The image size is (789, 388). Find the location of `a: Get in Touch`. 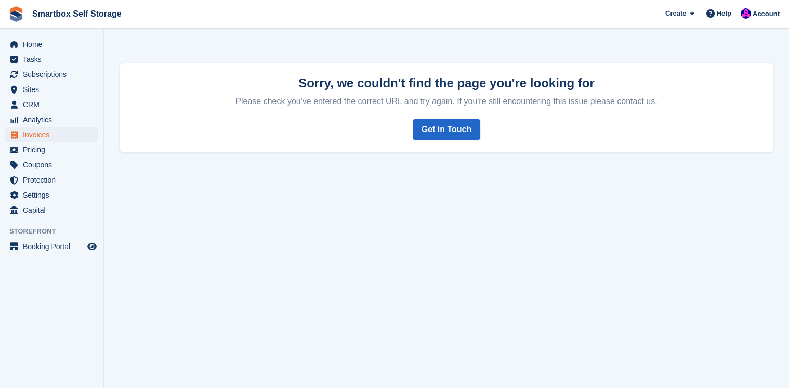

a: Get in Touch is located at coordinates (447, 129).